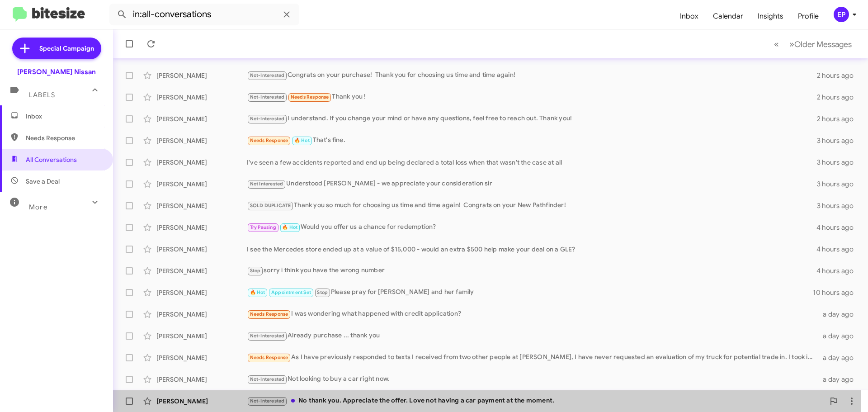  What do you see at coordinates (808, 17) in the screenshot?
I see `span: Profile` at bounding box center [808, 17].